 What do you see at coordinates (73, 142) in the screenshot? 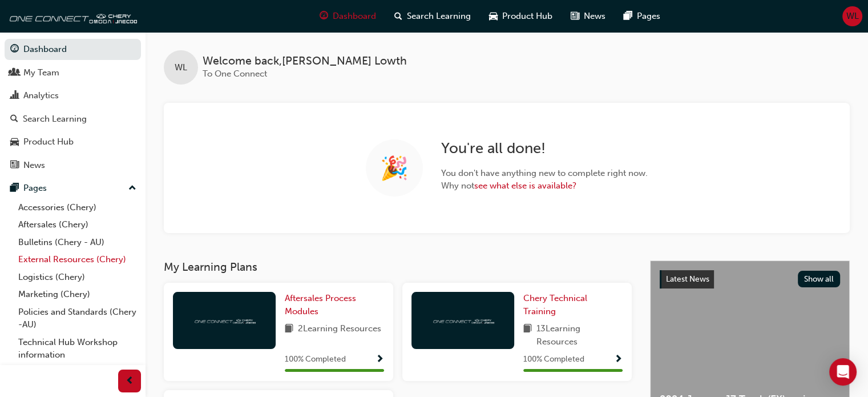
I see `a: Product Hub` at bounding box center [73, 142].